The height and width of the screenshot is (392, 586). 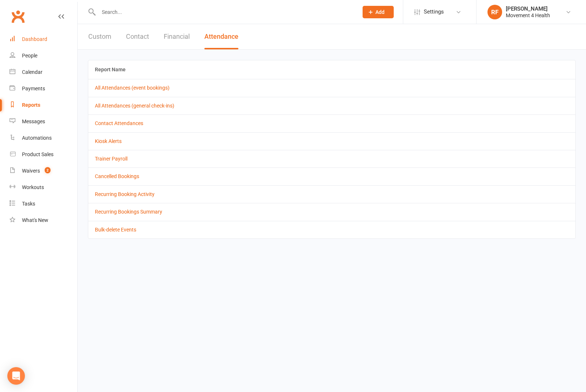 I want to click on div: Automations, so click(x=37, y=138).